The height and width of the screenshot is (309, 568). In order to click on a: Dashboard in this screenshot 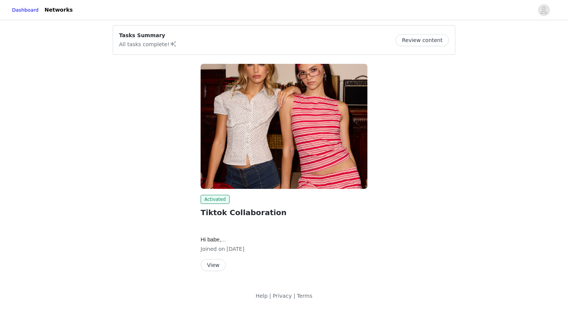, I will do `click(25, 10)`.